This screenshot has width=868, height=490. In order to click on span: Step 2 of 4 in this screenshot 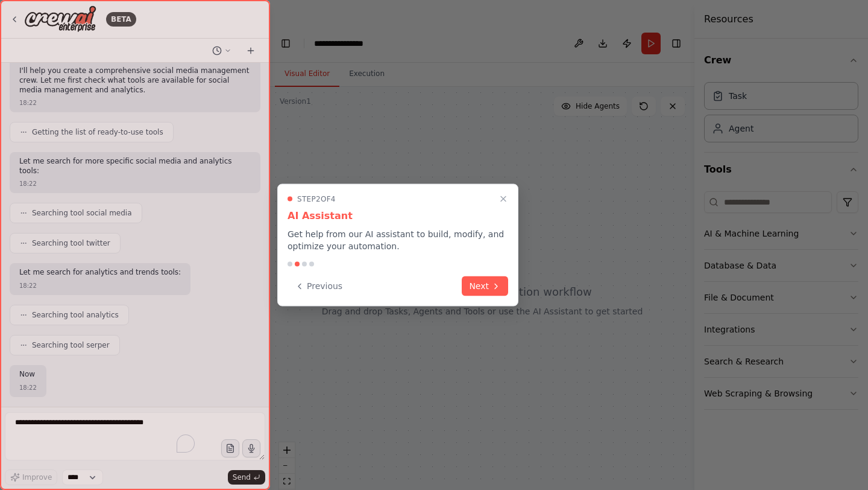, I will do `click(316, 199)`.